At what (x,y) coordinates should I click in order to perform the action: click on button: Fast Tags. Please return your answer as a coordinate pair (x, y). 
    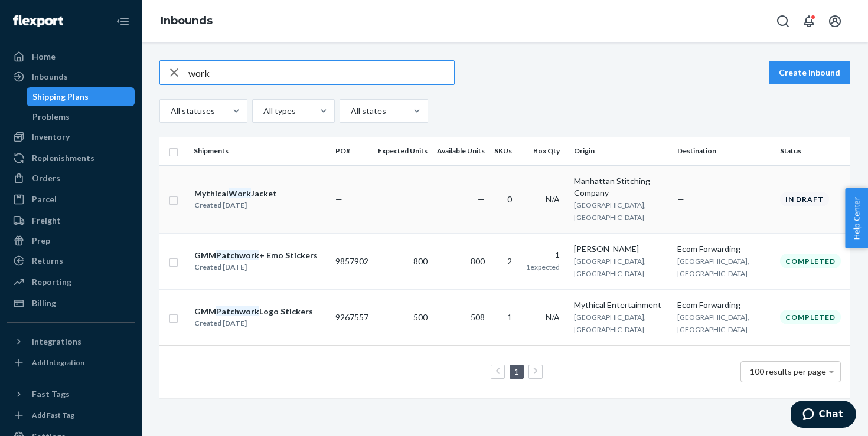
    Looking at the image, I should click on (71, 394).